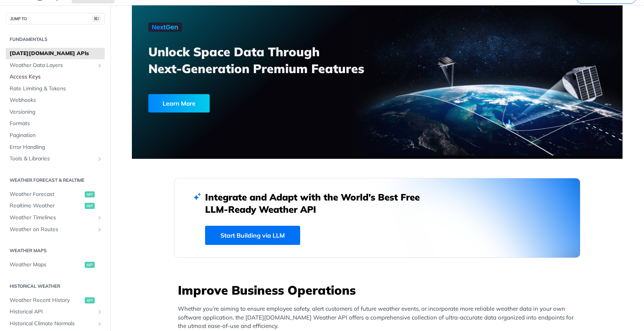 The width and height of the screenshot is (644, 331). I want to click on a: Weather Mapsget, so click(55, 265).